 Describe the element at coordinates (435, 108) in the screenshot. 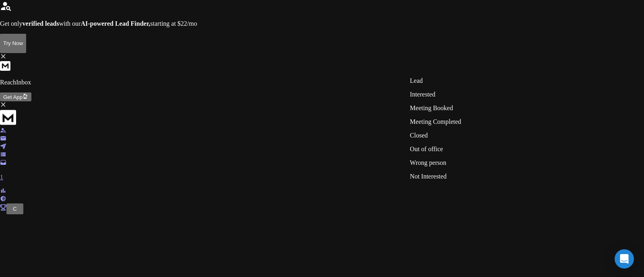

I see `p: Meeting Booked` at that location.